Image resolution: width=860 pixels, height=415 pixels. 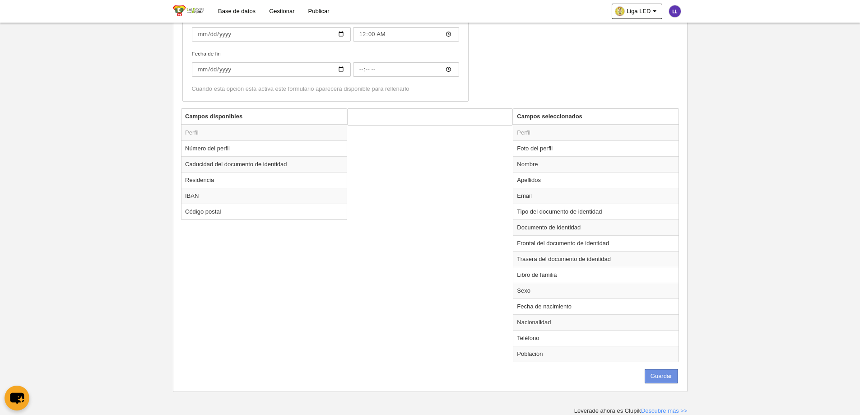 What do you see at coordinates (637, 11) in the screenshot?
I see `a: Liga LED` at bounding box center [637, 11].